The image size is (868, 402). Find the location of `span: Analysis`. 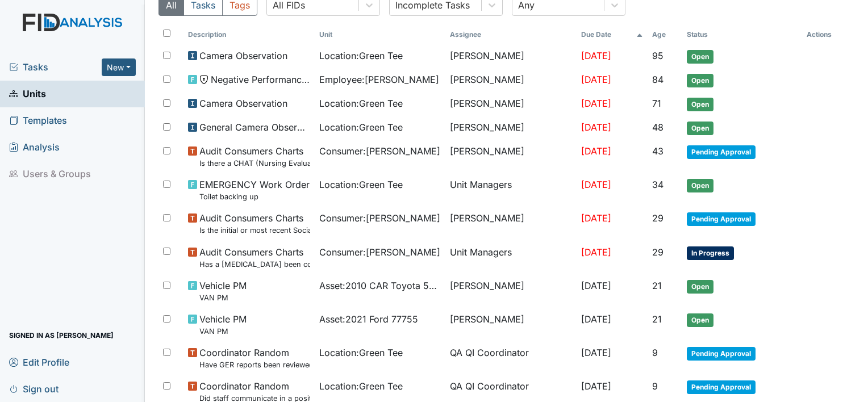

span: Analysis is located at coordinates (34, 147).